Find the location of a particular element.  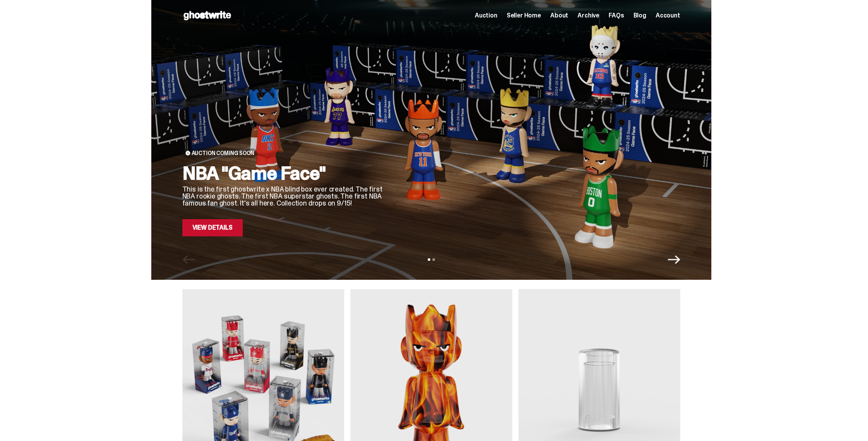

a: Blog is located at coordinates (640, 16).